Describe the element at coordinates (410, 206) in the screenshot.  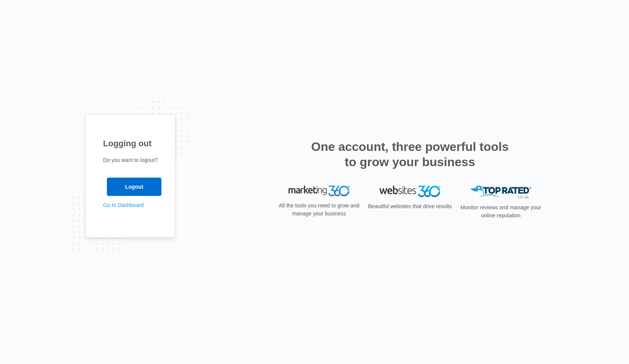
I see `p: Beautiful websites that drive results` at that location.